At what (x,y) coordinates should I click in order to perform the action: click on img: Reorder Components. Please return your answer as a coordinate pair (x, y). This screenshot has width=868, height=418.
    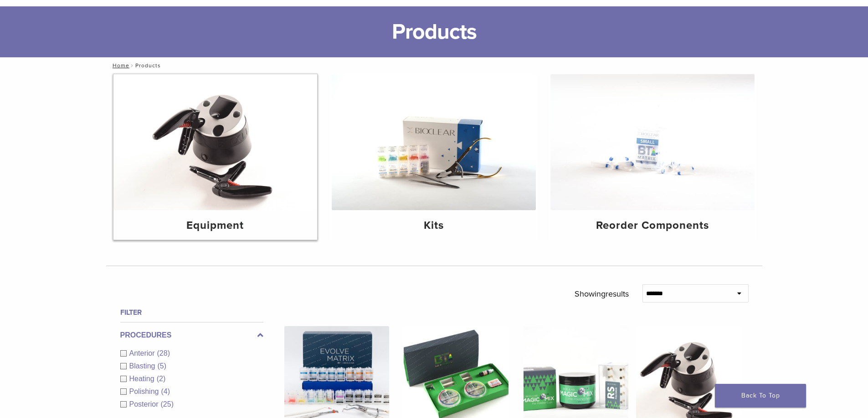
    Looking at the image, I should click on (652, 142).